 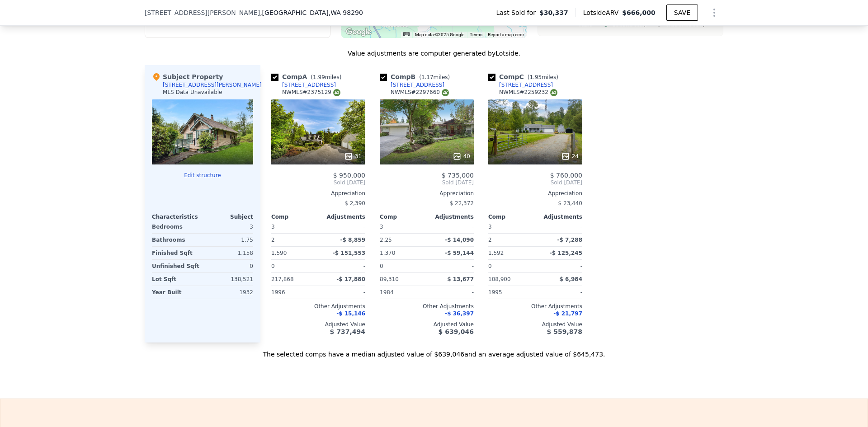 I want to click on a: Report a map error, so click(x=506, y=35).